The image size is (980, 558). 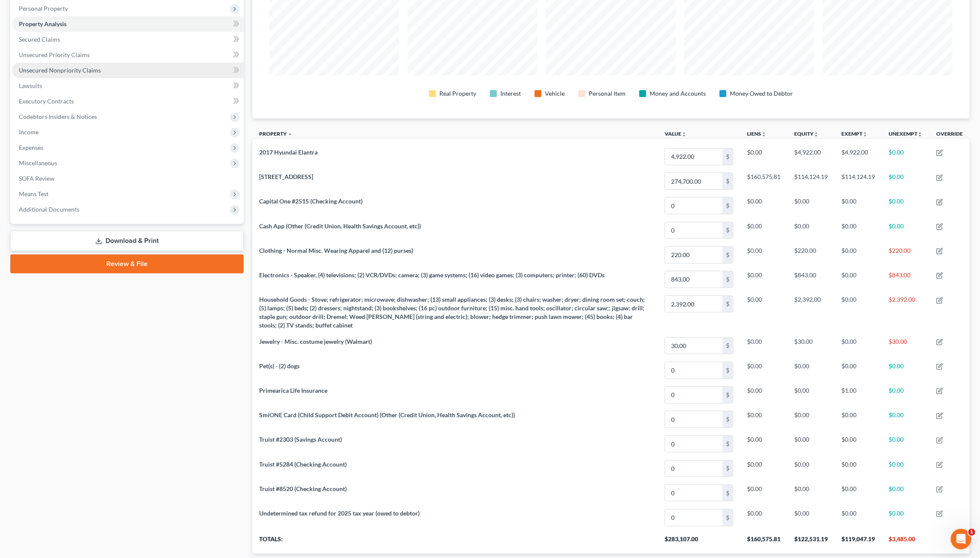 I want to click on th: $3,485.00, so click(x=906, y=541).